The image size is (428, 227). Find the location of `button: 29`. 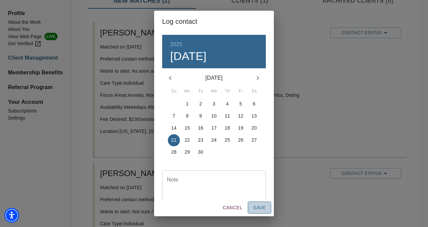

button: 29 is located at coordinates (187, 152).